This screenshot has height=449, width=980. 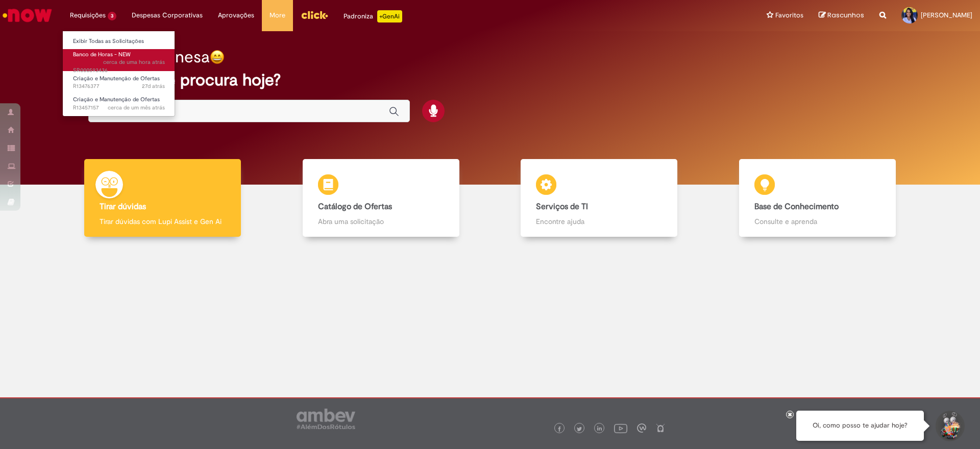 I want to click on a: Rascunhos, so click(x=841, y=15).